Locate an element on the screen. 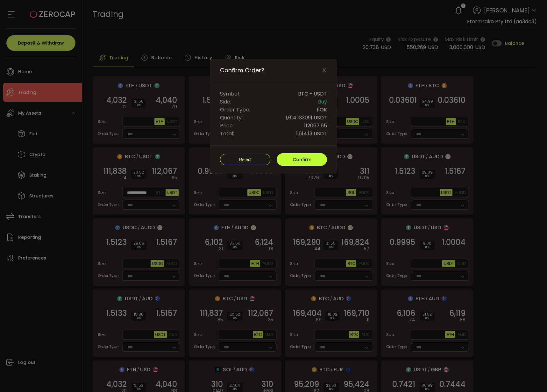 Image resolution: width=547 pixels, height=392 pixels. div: Confirm Order? is located at coordinates (273, 116).